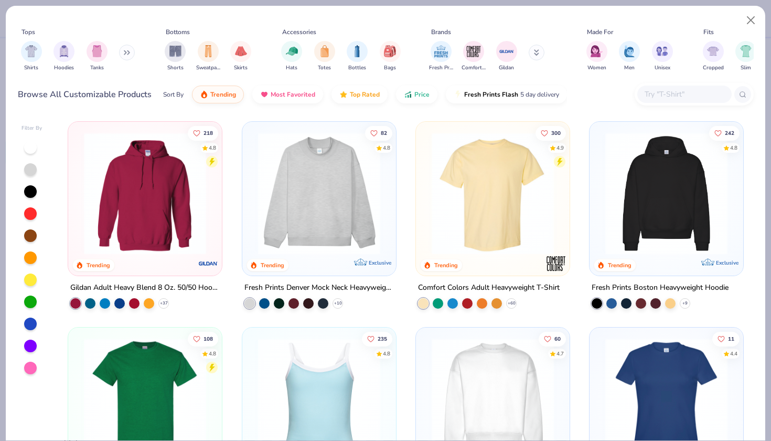 The width and height of the screenshot is (771, 441). What do you see at coordinates (319, 193) in the screenshot?
I see `img: f5d85501-0dbb-4ee4-b115-c08fa3845d83` at bounding box center [319, 193].